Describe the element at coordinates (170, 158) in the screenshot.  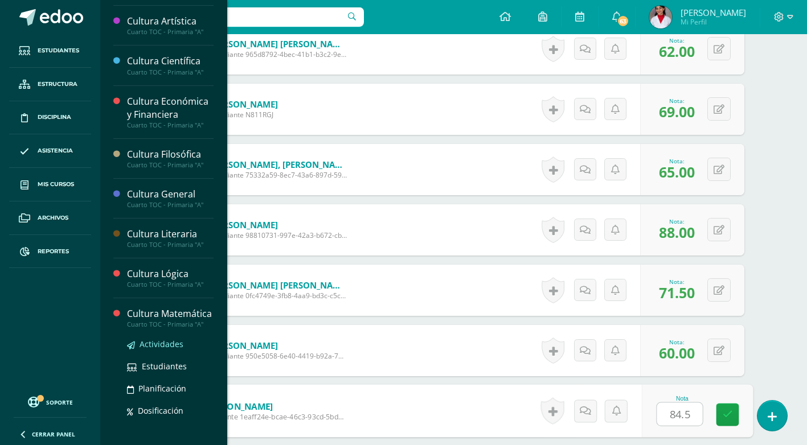
I see `a: Cultura FilosóficaCuarto TOC - Primaria "A"` at that location.